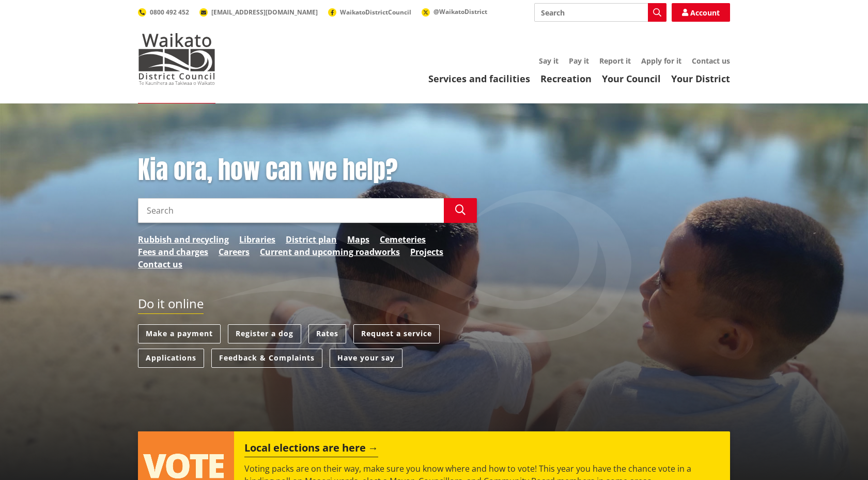  What do you see at coordinates (403, 239) in the screenshot?
I see `a: Cemeteries` at bounding box center [403, 239].